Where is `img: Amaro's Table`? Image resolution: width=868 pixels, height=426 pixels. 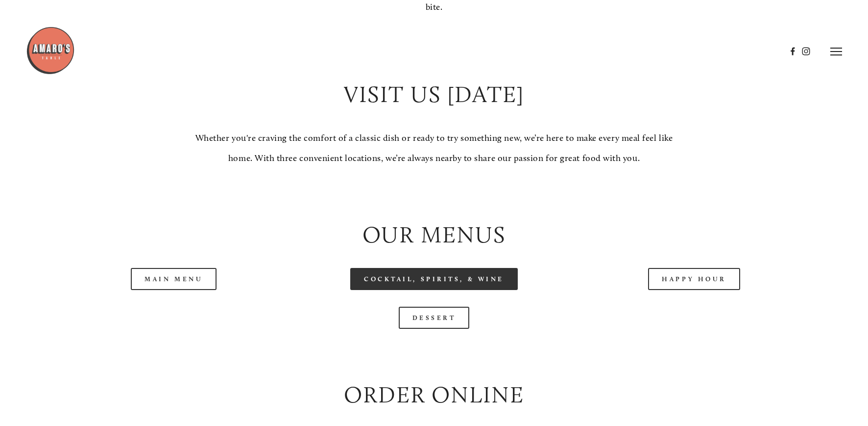 img: Amaro's Table is located at coordinates (50, 50).